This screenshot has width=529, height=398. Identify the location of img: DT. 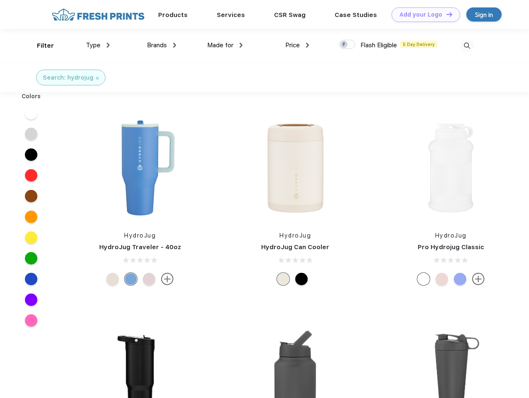
(449, 14).